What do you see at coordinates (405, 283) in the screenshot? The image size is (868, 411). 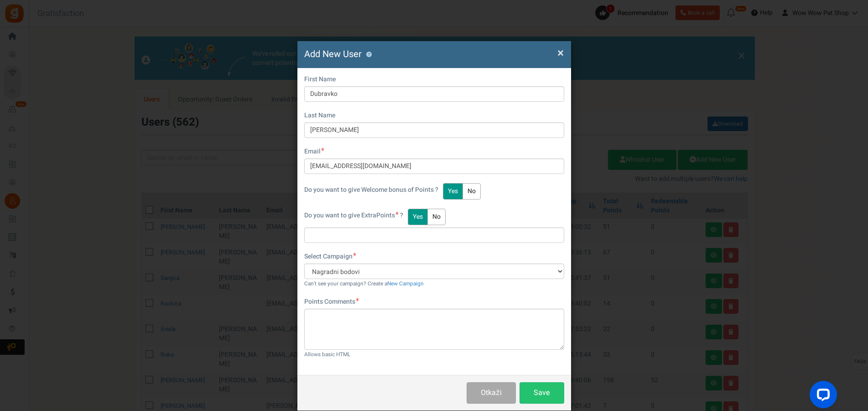 I see `a: New Campaign` at bounding box center [405, 283].